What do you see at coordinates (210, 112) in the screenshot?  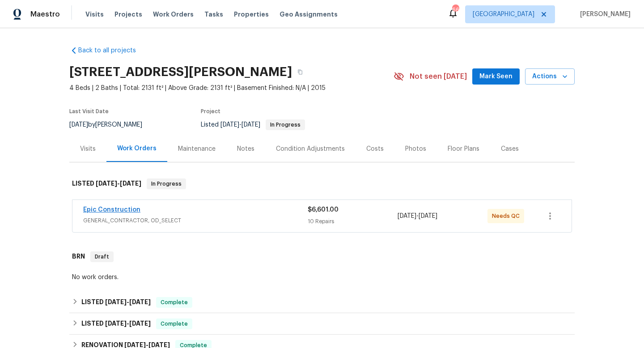 I see `span: Project` at bounding box center [210, 112].